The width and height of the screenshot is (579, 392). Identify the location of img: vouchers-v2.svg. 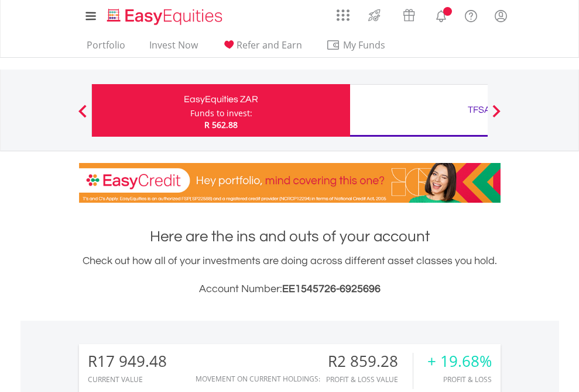
(409, 16).